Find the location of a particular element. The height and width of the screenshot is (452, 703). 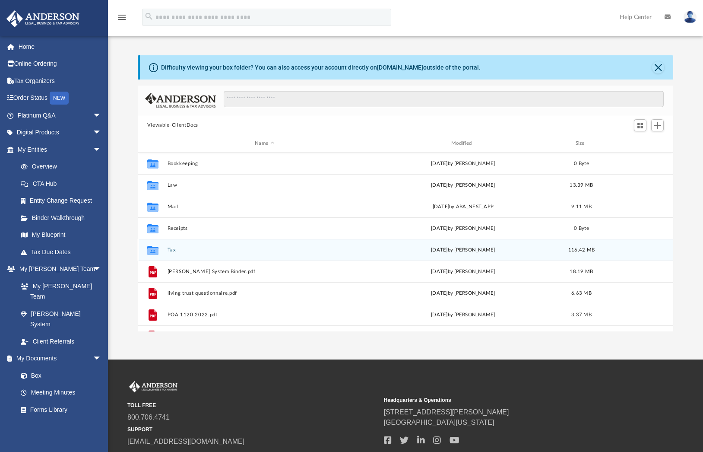

span: 116.42 MB is located at coordinates (581, 249).